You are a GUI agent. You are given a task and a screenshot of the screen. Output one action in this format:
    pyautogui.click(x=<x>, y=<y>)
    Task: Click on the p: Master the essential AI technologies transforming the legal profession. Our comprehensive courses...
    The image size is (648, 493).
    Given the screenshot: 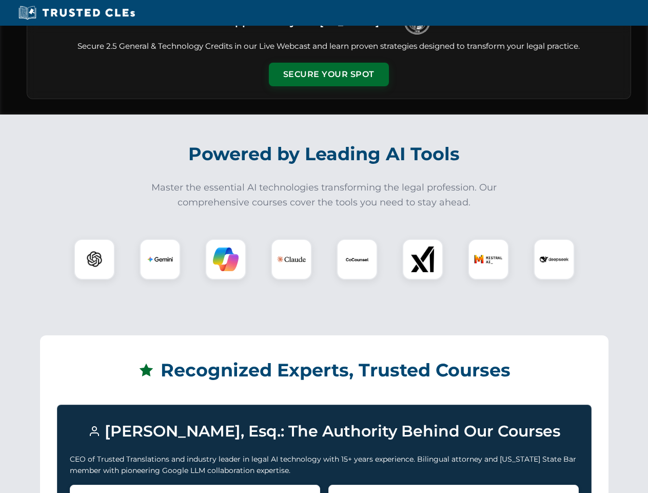 What is the action you would take?
    pyautogui.click(x=324, y=195)
    